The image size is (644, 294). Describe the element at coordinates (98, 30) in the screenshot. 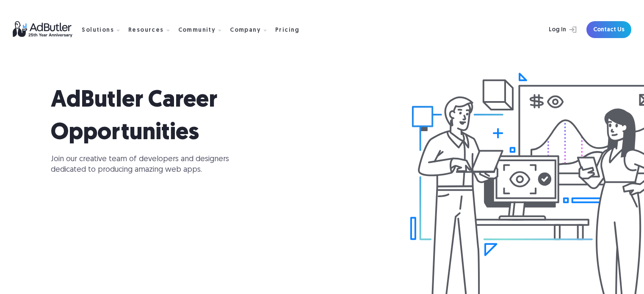

I see `div: Solutions` at that location.